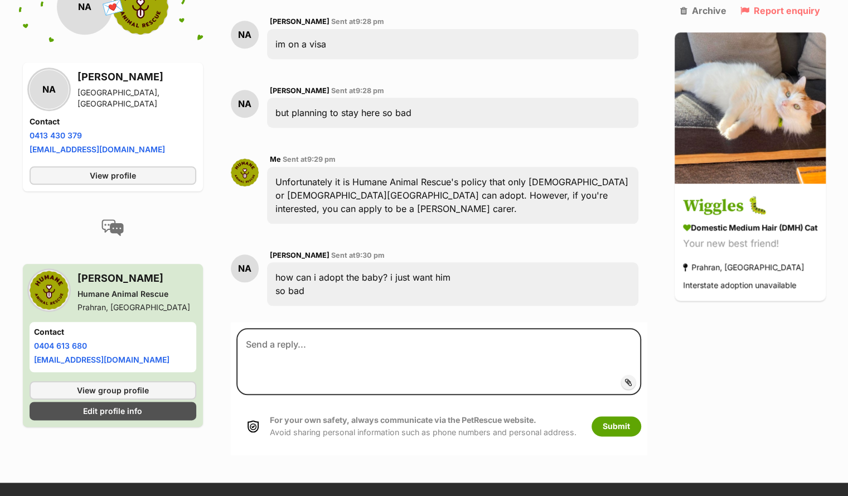 Image resolution: width=848 pixels, height=496 pixels. What do you see at coordinates (703, 11) in the screenshot?
I see `a: Archive` at bounding box center [703, 11].